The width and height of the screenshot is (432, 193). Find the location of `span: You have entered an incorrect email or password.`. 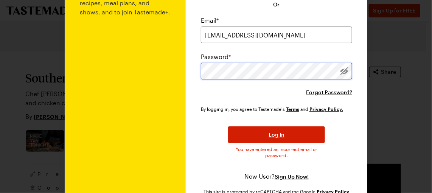

span: You have entered an incorrect email or password. is located at coordinates (276, 152).